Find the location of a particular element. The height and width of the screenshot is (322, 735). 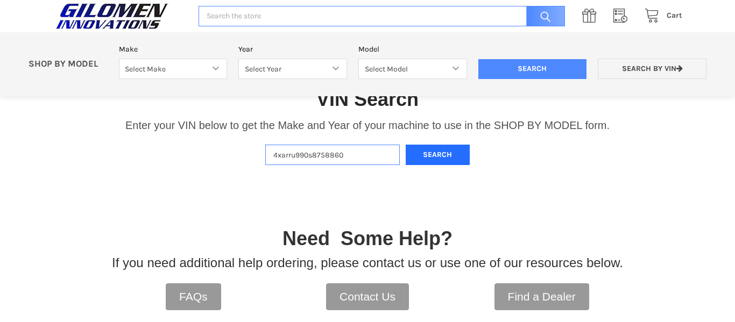

label: Make is located at coordinates (173, 49).